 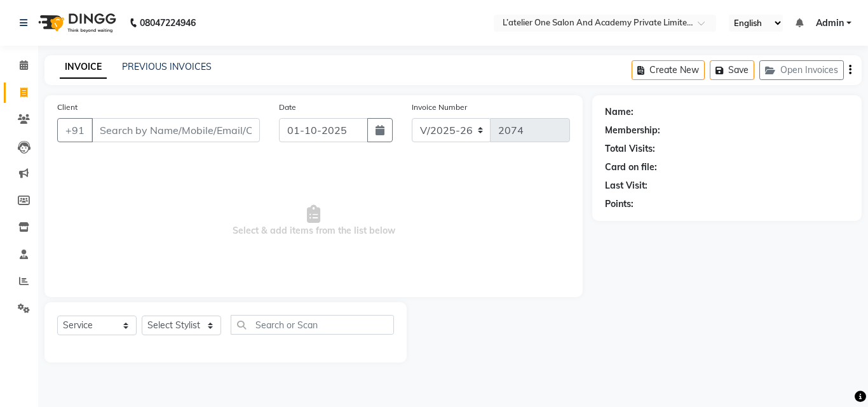 What do you see at coordinates (732, 70) in the screenshot?
I see `button: Save` at bounding box center [732, 70].